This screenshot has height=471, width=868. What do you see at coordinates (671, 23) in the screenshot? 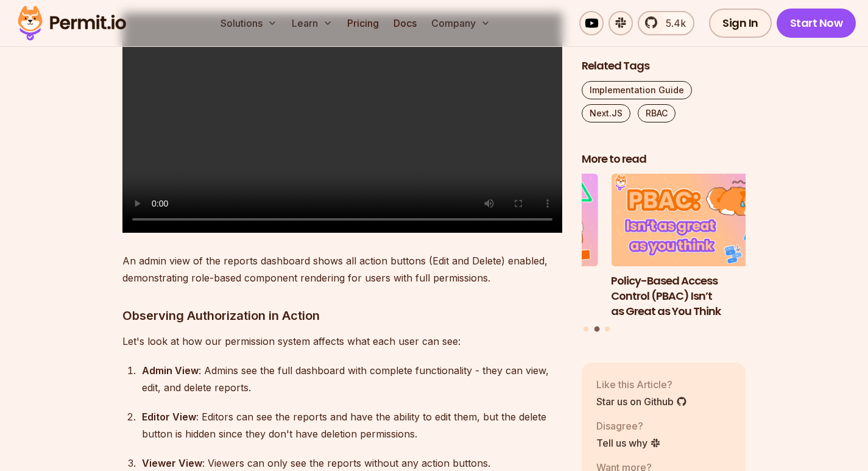
I see `span: 5.4k` at bounding box center [671, 23].